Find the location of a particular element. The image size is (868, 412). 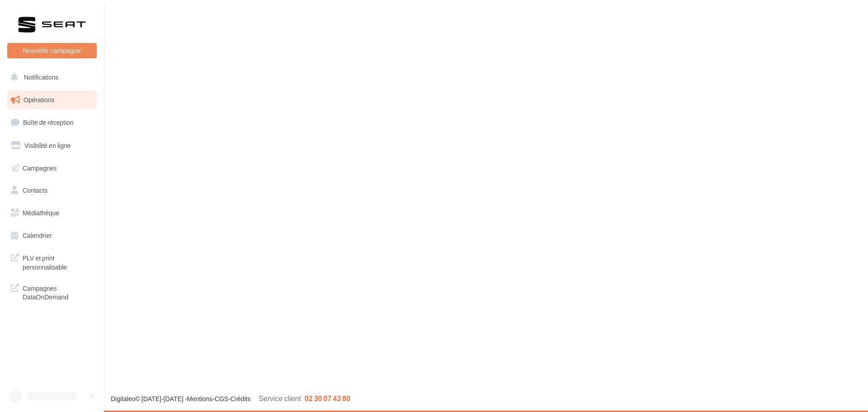

a: PLV et print personnalisable is located at coordinates (52, 262).